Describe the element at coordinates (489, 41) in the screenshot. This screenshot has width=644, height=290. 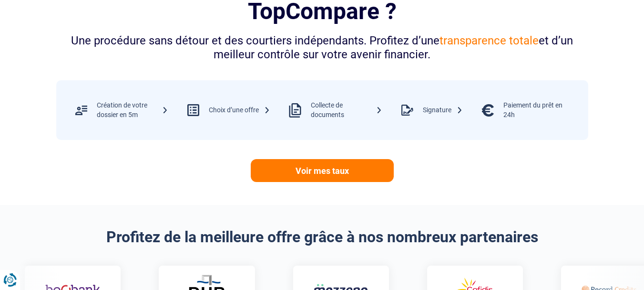
I see `span: transparence totale` at that location.